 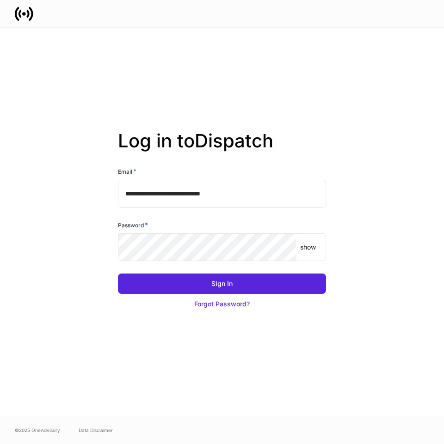 I want to click on div: Sign In, so click(x=222, y=284).